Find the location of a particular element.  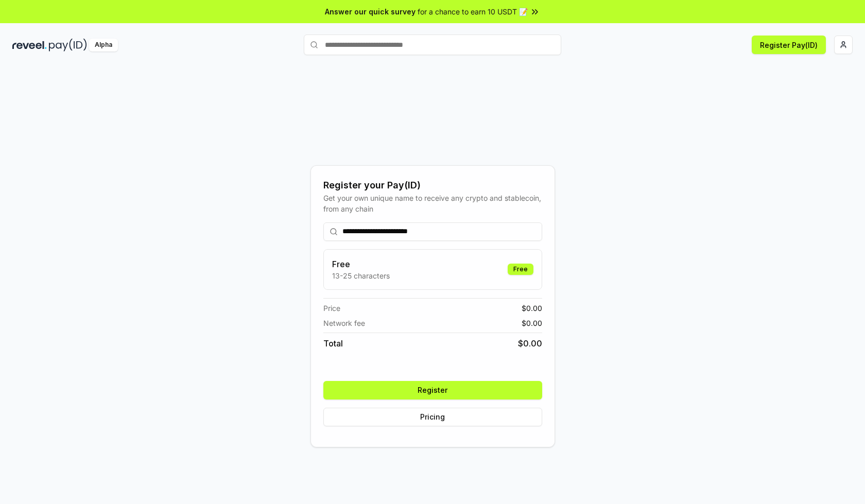

span: Price is located at coordinates (332, 308).